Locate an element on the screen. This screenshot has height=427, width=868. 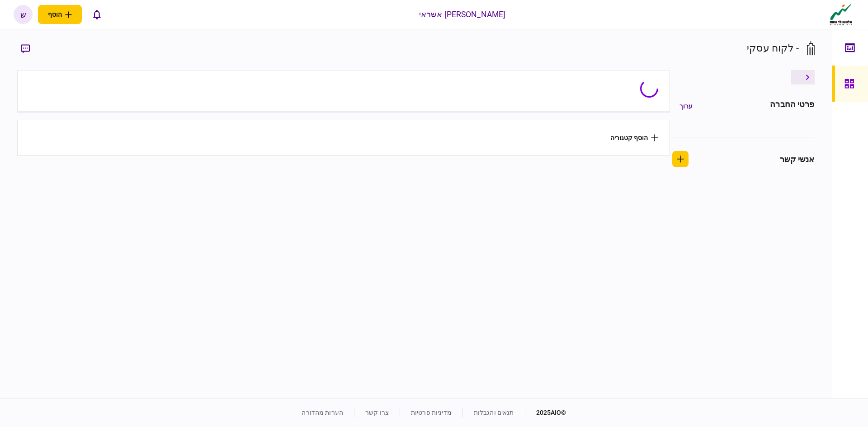
button: פתח רשימת התראות is located at coordinates (97, 14).